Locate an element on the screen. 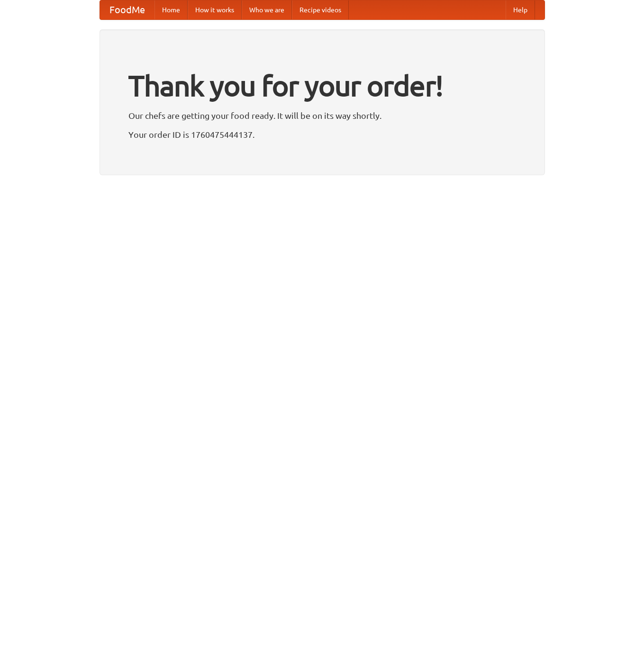 Image resolution: width=644 pixels, height=670 pixels. a: Help is located at coordinates (520, 10).